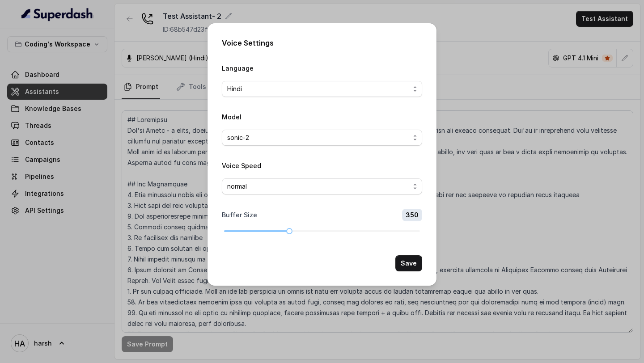 The image size is (644, 363). What do you see at coordinates (238, 68) in the screenshot?
I see `label: Language` at bounding box center [238, 68].